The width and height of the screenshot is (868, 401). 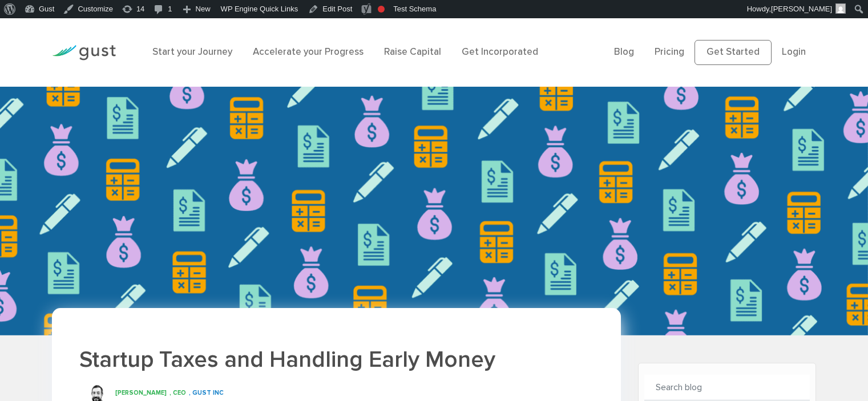 What do you see at coordinates (413, 52) in the screenshot?
I see `a: Raise Capital` at bounding box center [413, 52].